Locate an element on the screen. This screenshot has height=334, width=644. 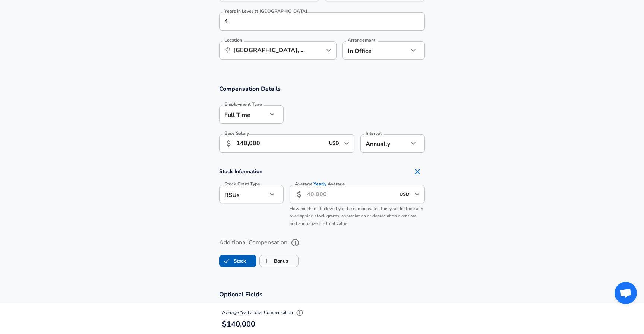
input: 100,000 is located at coordinates (280, 144).